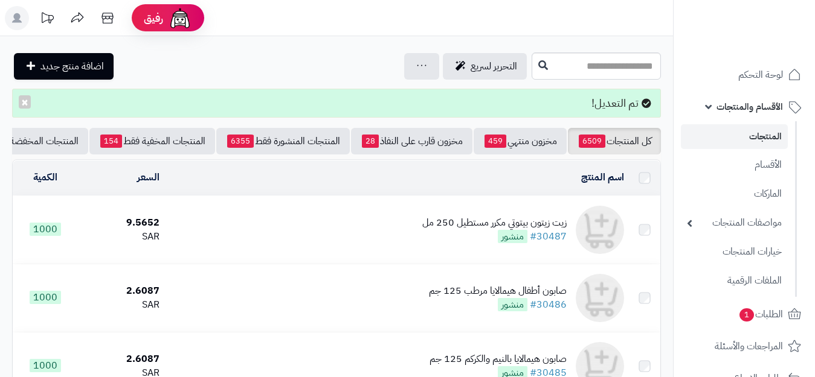  Describe the element at coordinates (548, 305) in the screenshot. I see `a: #30486` at that location.